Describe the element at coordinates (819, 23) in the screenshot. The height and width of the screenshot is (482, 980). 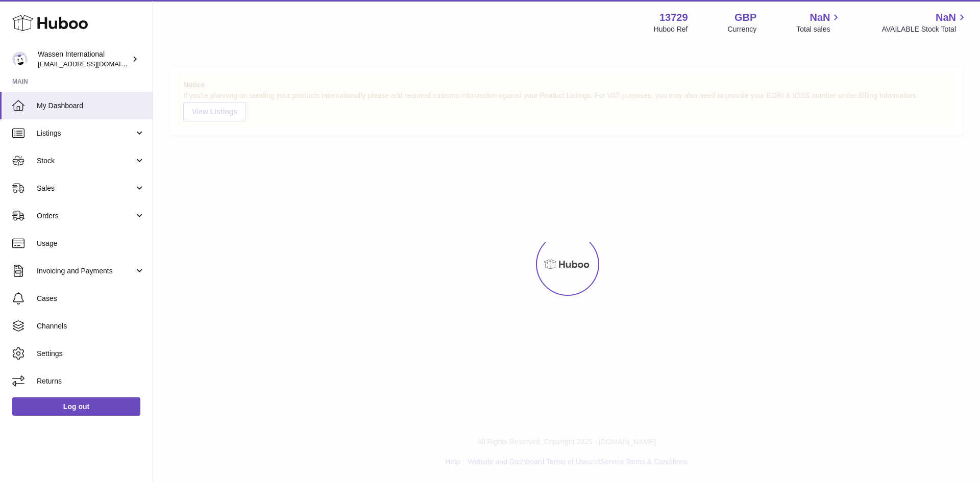
I see `a: NaN Total sales` at that location.